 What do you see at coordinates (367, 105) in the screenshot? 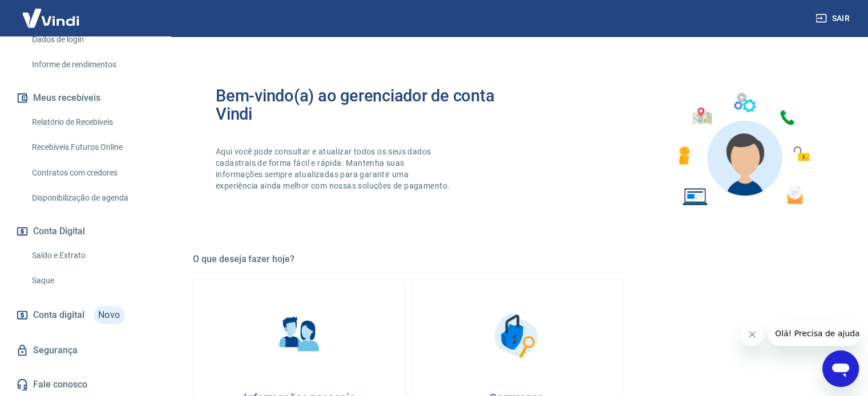
I see `h2: Bem-vindo(a) ao gerenciador de conta Vindi` at bounding box center [367, 105].